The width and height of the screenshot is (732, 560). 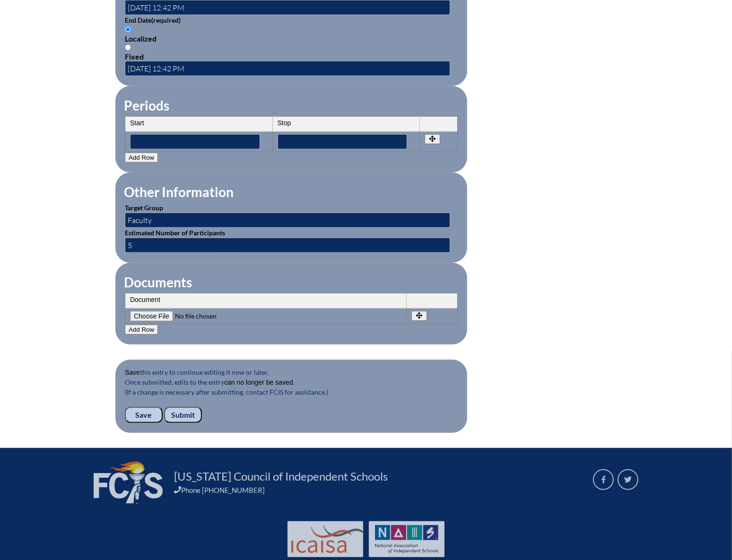 What do you see at coordinates (291, 392) in the screenshot?
I see `p: Once submitted, edits to the entry . (If a change is necessary after submitting, contact FCIS for...` at bounding box center [291, 392].